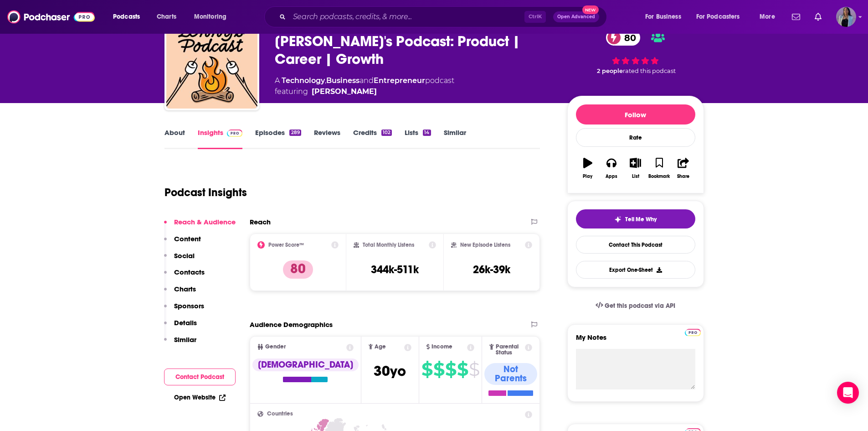  I want to click on a: Pro website, so click(693, 332).